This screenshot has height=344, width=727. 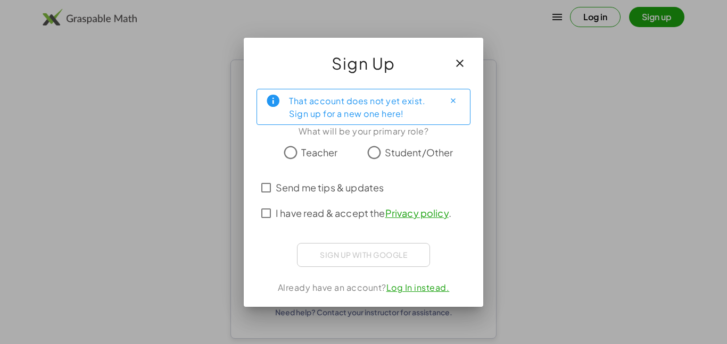 What do you see at coordinates (364, 213) in the screenshot?
I see `span: I have read & accept the .` at bounding box center [364, 213].